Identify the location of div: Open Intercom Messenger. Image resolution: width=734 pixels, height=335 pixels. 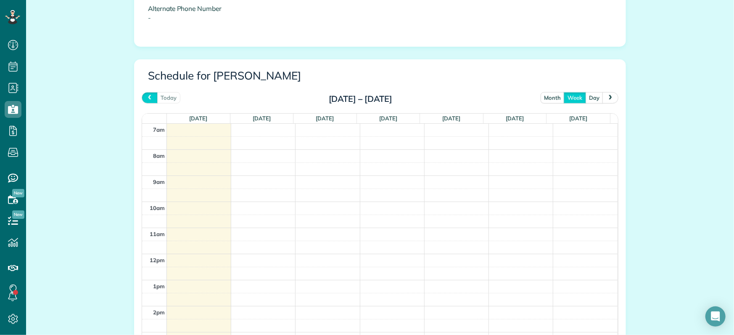
(716, 316).